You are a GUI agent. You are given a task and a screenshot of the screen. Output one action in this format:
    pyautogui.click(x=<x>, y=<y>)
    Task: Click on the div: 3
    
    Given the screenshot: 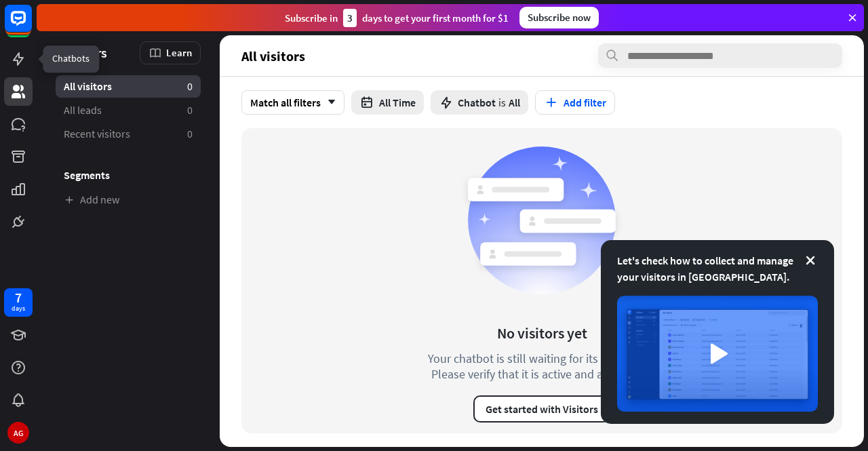 What is the action you would take?
    pyautogui.click(x=350, y=17)
    